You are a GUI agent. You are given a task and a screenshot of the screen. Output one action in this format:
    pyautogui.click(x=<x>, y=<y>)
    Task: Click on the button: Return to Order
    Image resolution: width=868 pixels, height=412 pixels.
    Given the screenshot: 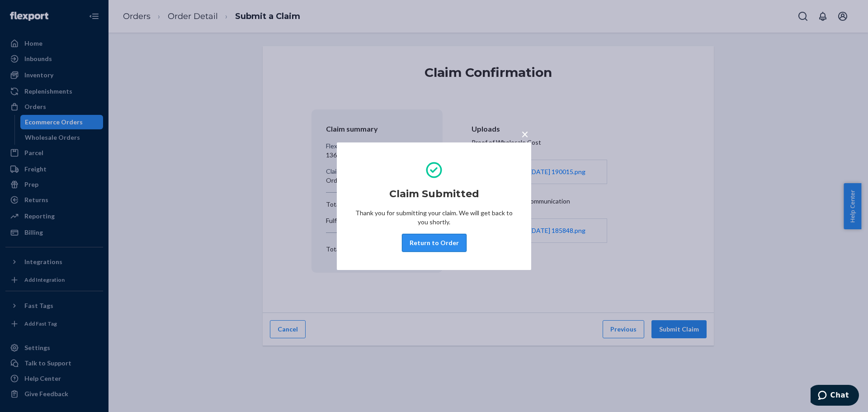 What is the action you would take?
    pyautogui.click(x=434, y=243)
    